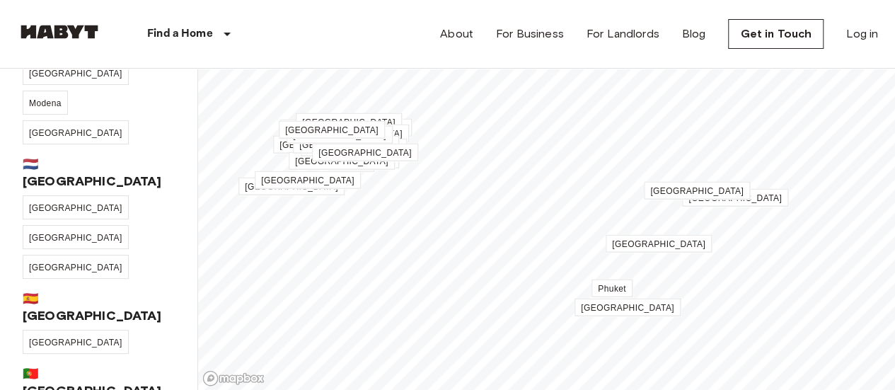  Describe the element at coordinates (234, 378) in the screenshot. I see `a: Mapbox logo` at that location.